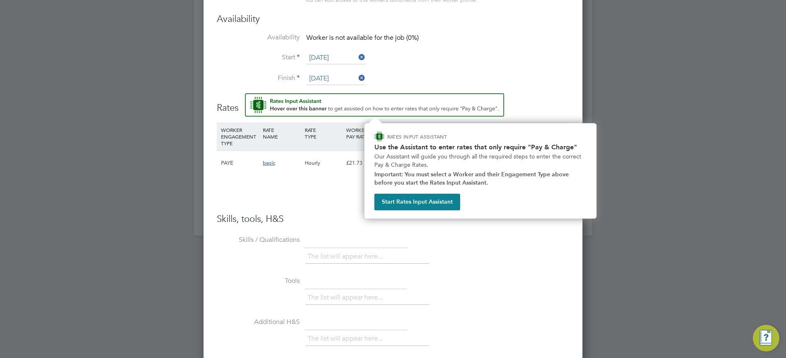 The image size is (786, 358). I want to click on div: WORKER ENGAGEMENT TYPE, so click(240, 136).